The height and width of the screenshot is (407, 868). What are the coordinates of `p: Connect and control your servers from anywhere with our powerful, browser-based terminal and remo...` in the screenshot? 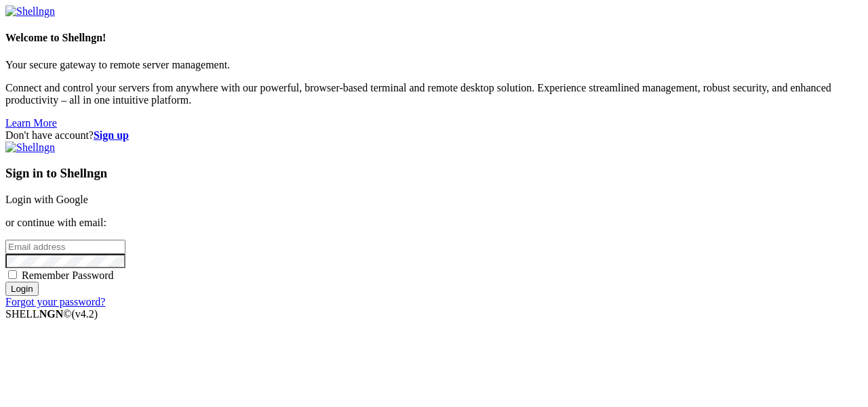 It's located at (434, 94).